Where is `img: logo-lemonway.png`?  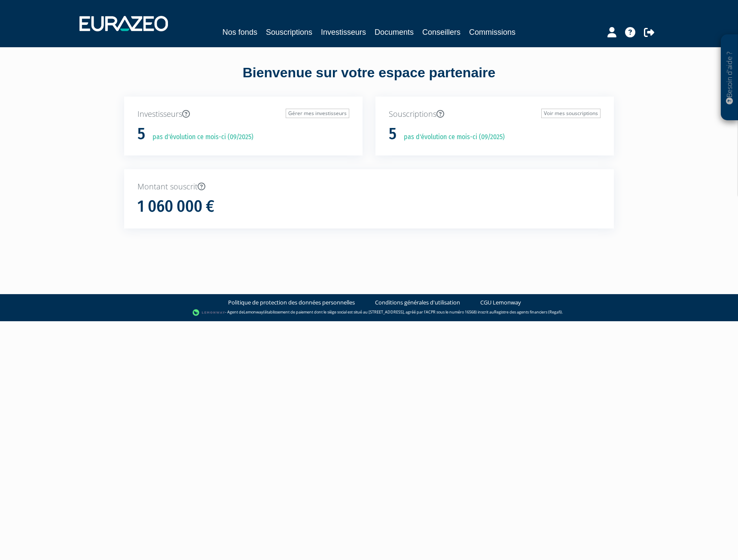
img: logo-lemonway.png is located at coordinates (209, 312).